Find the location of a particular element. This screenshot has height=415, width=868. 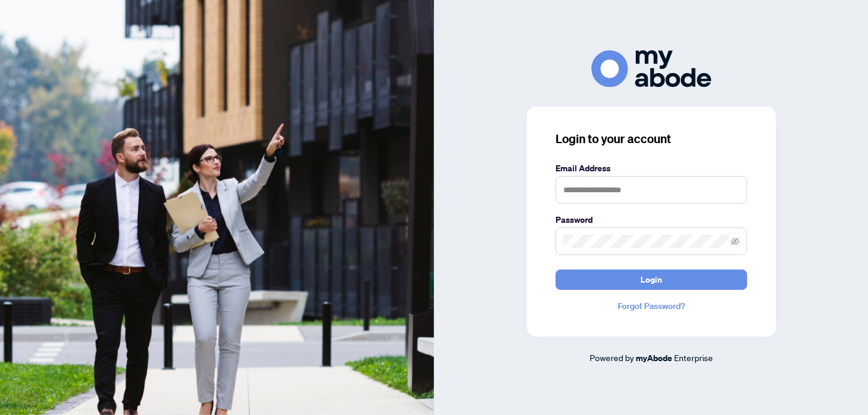

label: Password is located at coordinates (651, 220).